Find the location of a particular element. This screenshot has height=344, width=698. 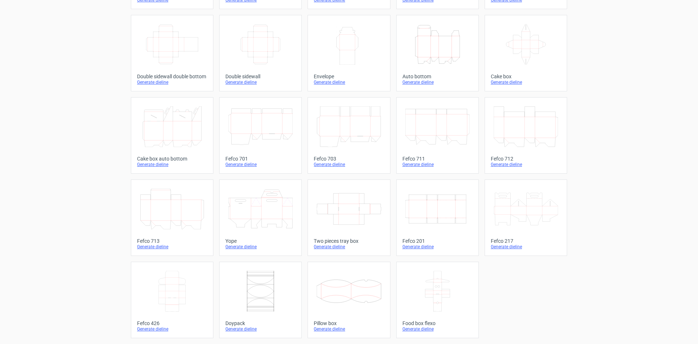

div: Cake box auto bottom is located at coordinates (172, 159).